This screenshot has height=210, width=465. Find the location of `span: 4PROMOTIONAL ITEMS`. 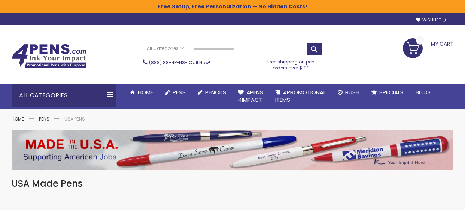

span: 4PROMOTIONAL ITEMS is located at coordinates (301, 96).